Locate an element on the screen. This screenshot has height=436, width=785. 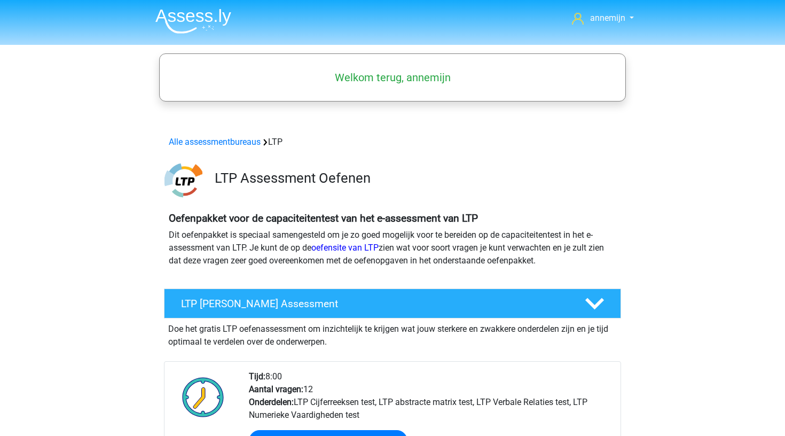
b: Onderdelen: is located at coordinates (271, 402).